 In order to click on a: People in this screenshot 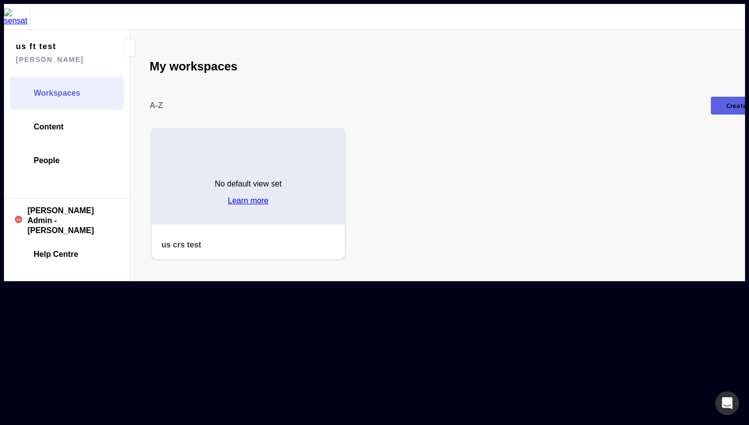, I will do `click(67, 161)`.